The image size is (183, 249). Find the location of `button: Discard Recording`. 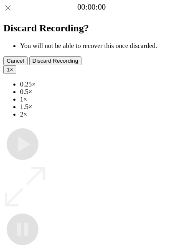

button: Discard Recording is located at coordinates (56, 61).